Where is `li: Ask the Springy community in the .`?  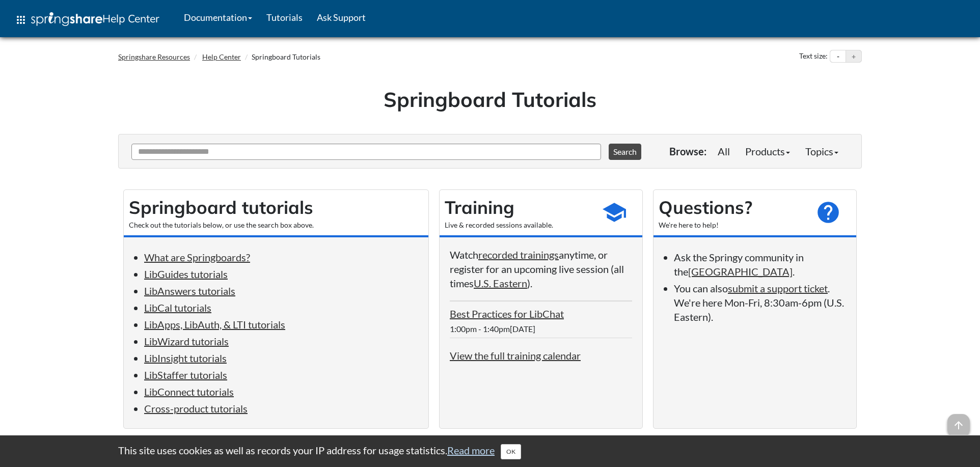 li: Ask the Springy community in the . is located at coordinates (760, 265).